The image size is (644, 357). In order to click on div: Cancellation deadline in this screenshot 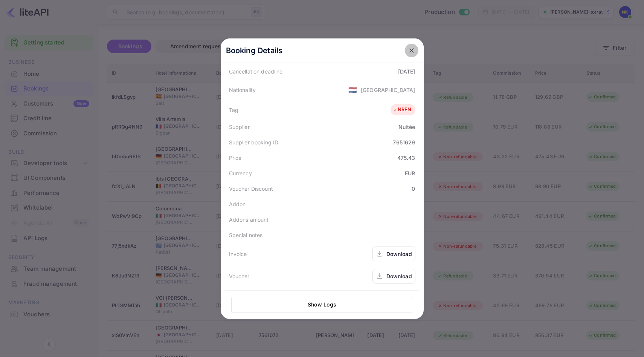, I will do `click(256, 71)`.